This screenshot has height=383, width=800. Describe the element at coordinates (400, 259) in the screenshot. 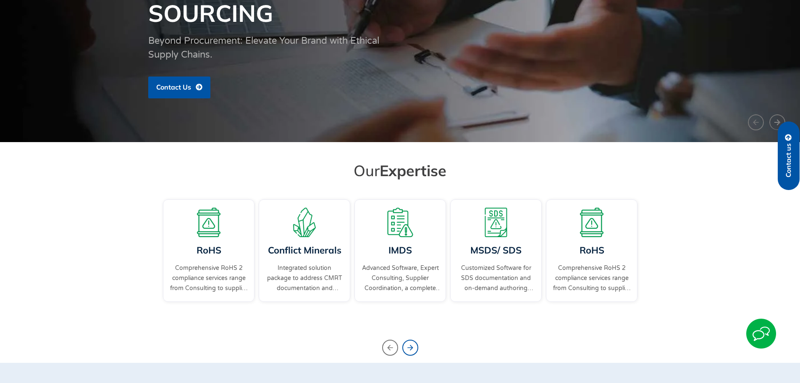

I see `div: 3 / 4` at that location.